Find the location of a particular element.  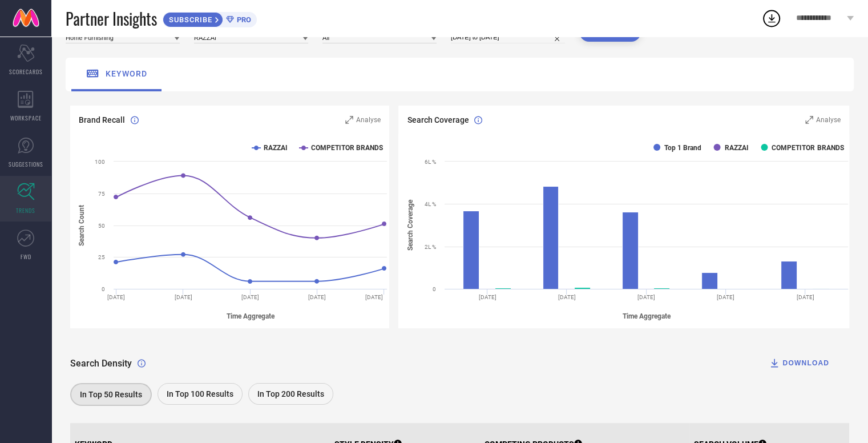

span: TRENDS is located at coordinates (25, 210).